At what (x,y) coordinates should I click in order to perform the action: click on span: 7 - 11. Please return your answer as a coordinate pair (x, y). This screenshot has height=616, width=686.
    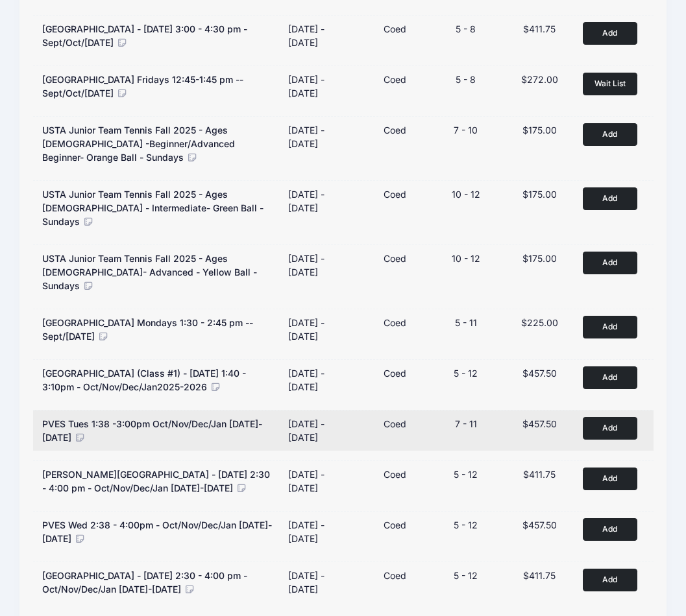
    Looking at the image, I should click on (466, 423).